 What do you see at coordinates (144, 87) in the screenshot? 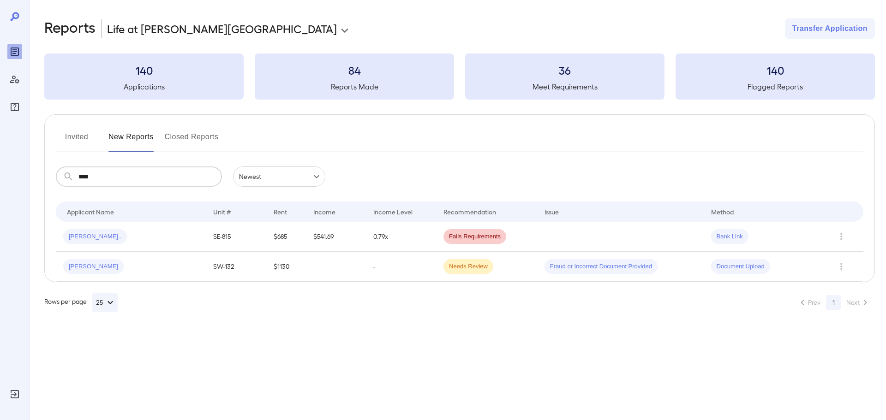
I see `h5: Applications` at bounding box center [144, 87].